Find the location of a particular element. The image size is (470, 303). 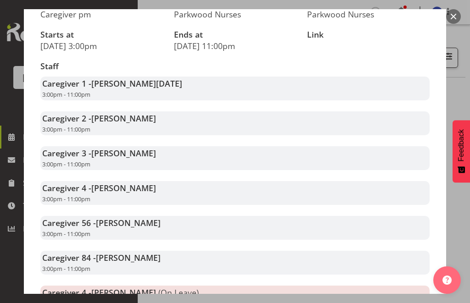

span: (On Leave) is located at coordinates (179, 293).